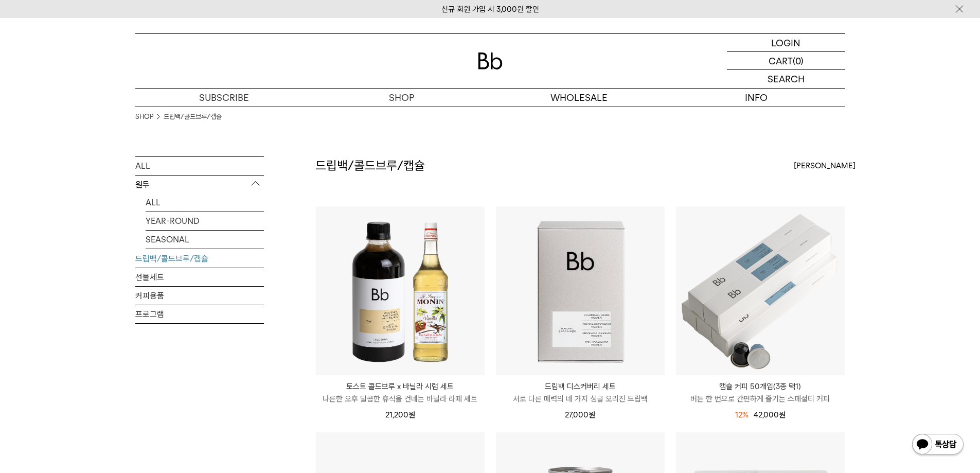 The height and width of the screenshot is (473, 980). I want to click on a: LOGIN, so click(786, 43).